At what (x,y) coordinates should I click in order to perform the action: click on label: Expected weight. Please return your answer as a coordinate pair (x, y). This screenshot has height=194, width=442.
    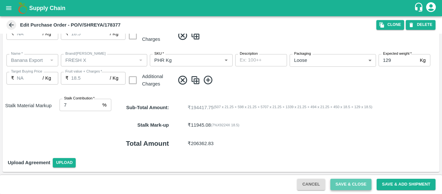
    Looking at the image, I should click on (397, 54).